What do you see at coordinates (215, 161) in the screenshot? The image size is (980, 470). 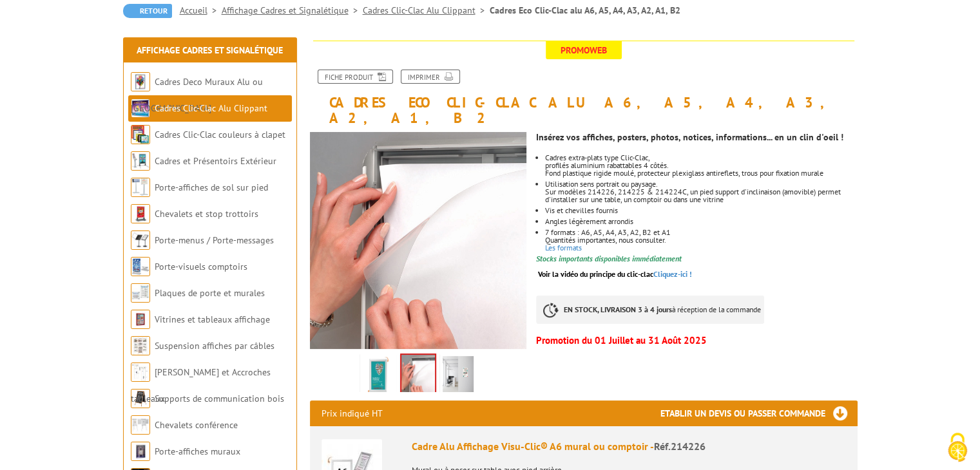 I see `a: Cadres et Présentoirs Extérieur` at bounding box center [215, 161].